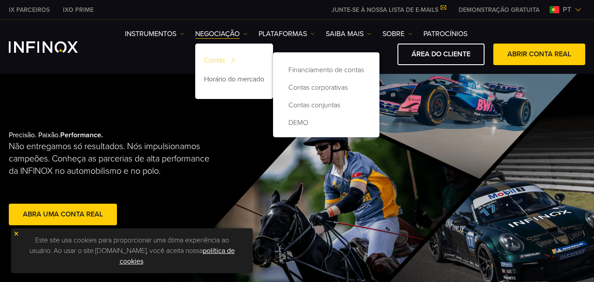 Image resolution: width=594 pixels, height=282 pixels. I want to click on a: Financiamento de contas, so click(326, 70).